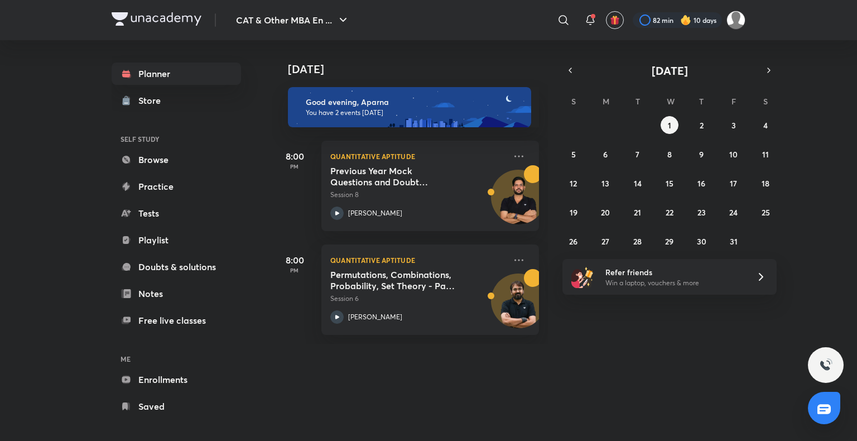  I want to click on abbr: October 19, 2025, so click(574, 212).